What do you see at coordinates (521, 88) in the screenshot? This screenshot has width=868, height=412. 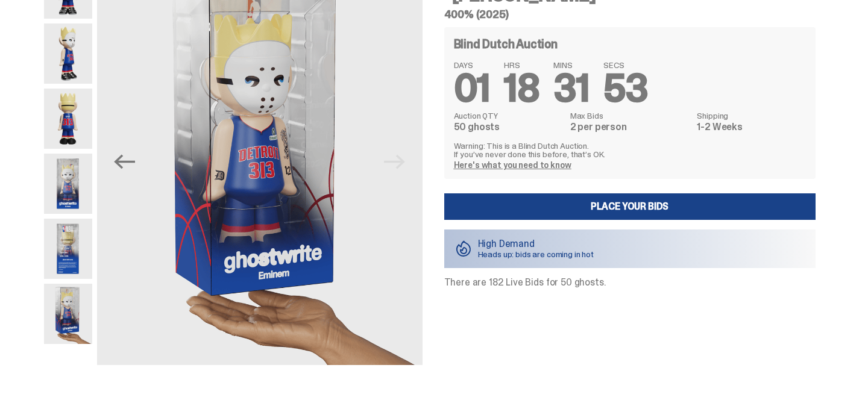 I see `span: 18` at bounding box center [521, 88].